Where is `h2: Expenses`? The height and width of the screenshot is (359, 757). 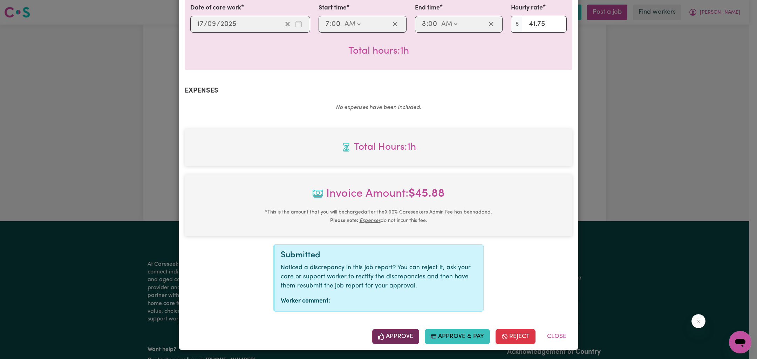
h2: Expenses is located at coordinates (378, 91).